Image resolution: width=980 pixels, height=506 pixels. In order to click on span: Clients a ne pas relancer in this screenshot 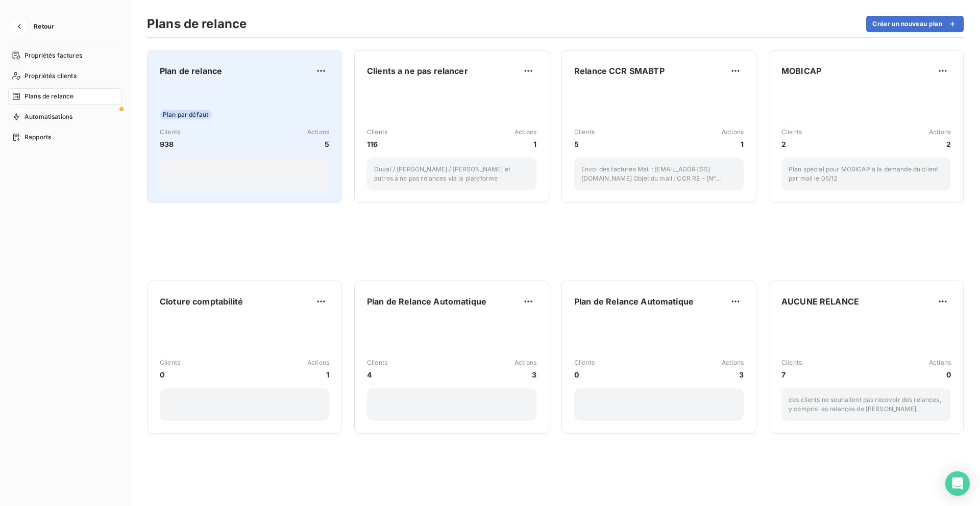, I will do `click(417, 71)`.